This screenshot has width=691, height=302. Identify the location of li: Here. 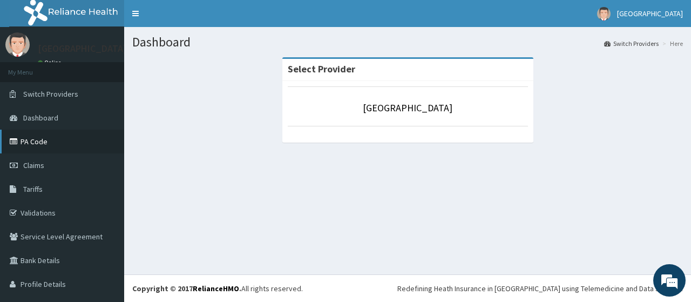
(671, 43).